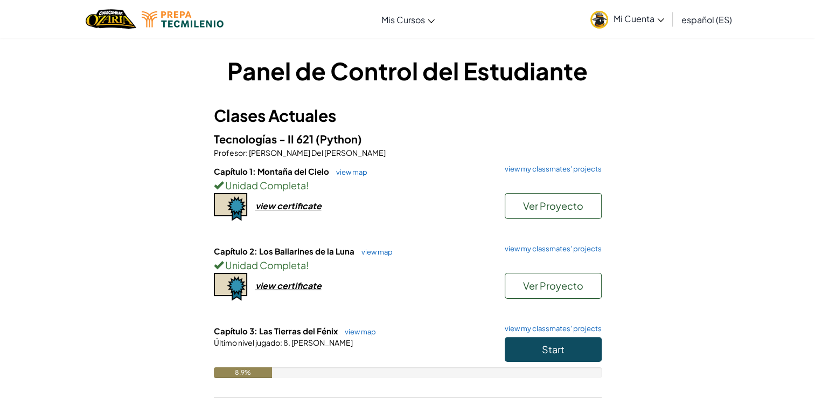 This screenshot has width=815, height=398. I want to click on span: español (ES), so click(707, 19).